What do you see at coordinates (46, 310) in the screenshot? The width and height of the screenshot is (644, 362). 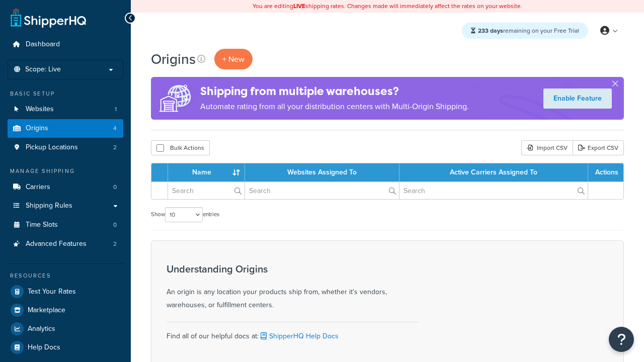 I see `span: Marketplace` at bounding box center [46, 310].